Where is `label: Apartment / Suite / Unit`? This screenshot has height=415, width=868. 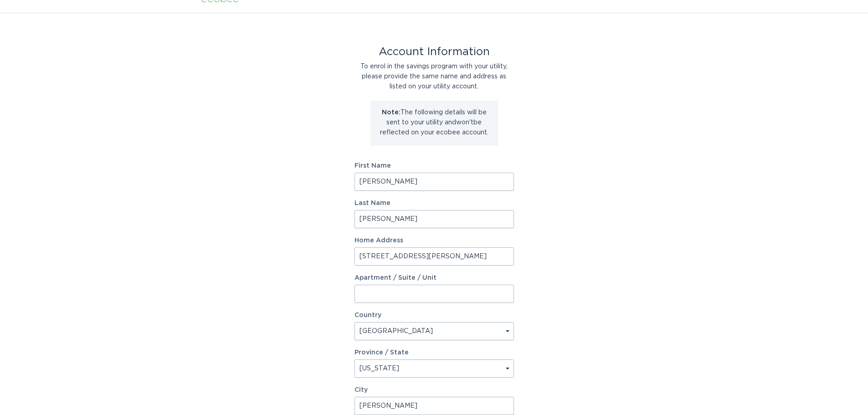
label: Apartment / Suite / Unit is located at coordinates (435, 278).